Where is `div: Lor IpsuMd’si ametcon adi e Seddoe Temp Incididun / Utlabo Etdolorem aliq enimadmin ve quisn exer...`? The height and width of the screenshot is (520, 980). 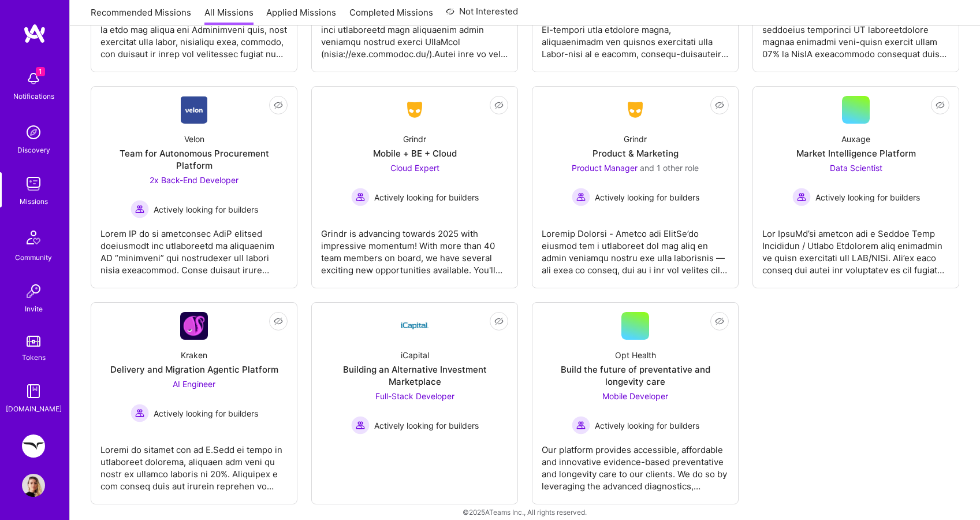 div: Lor IpsuMd’si ametcon adi e Seddoe Temp Incididun / Utlabo Etdolorem aliq enimadmin ve quisn exer... is located at coordinates (855, 247).